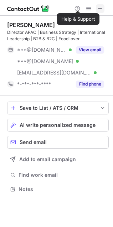  Describe the element at coordinates (58, 125) in the screenshot. I see `button: AI write personalized message` at that location.